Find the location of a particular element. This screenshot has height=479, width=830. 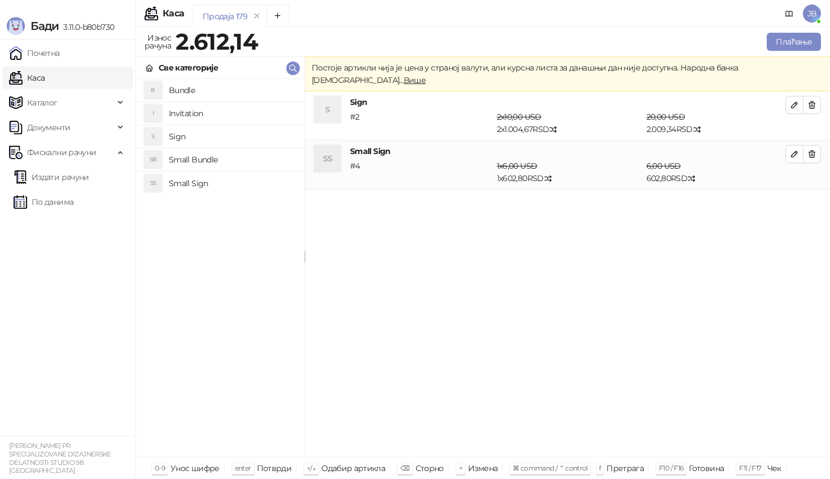

button: Плаћање is located at coordinates (794, 42).